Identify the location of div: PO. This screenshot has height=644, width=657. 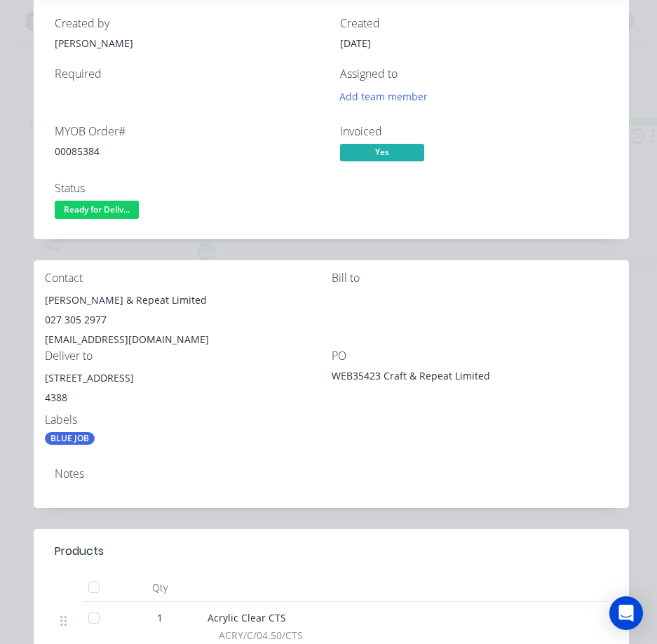
(475, 356).